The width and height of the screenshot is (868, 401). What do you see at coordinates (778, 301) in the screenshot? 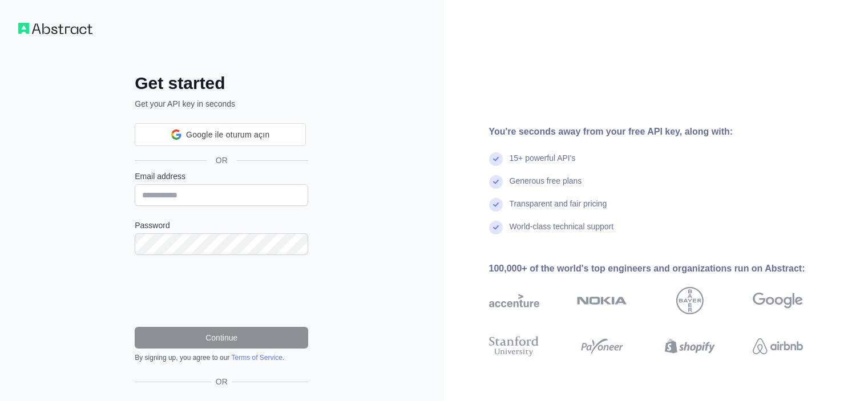
I see `img: google` at bounding box center [778, 301].